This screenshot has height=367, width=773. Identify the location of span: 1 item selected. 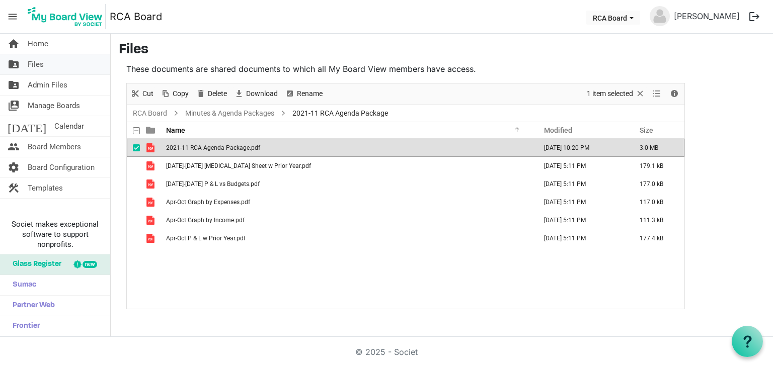
(610, 94).